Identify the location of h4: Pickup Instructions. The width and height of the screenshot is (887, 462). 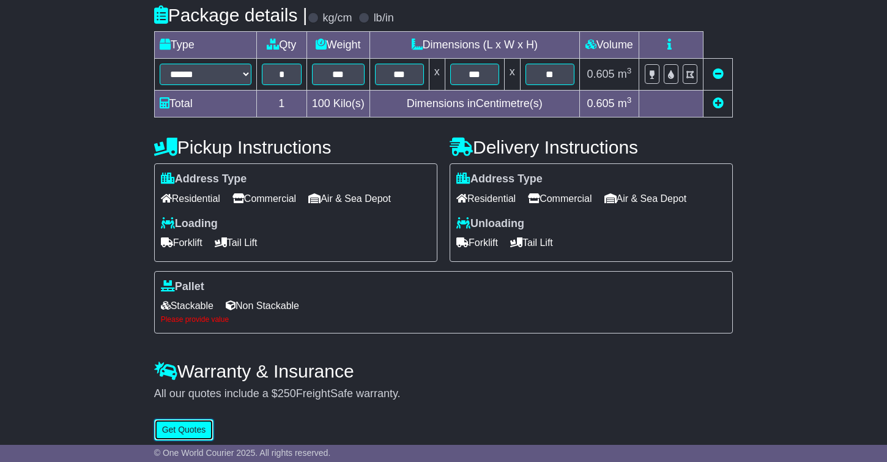
(296, 147).